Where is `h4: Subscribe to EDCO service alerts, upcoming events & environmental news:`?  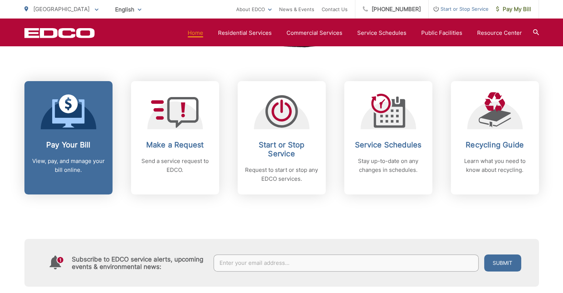
h4: Subscribe to EDCO service alerts, upcoming events & environmental news: is located at coordinates (139, 263).